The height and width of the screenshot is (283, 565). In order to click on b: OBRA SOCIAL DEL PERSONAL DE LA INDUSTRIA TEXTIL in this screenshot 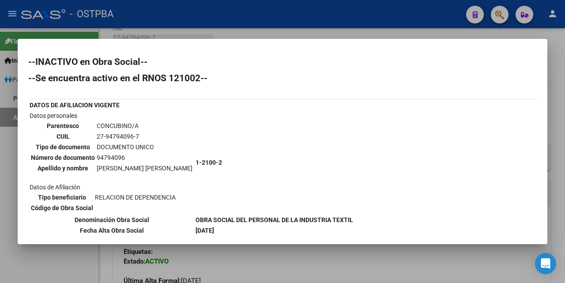, I will do `click(274, 220)`.